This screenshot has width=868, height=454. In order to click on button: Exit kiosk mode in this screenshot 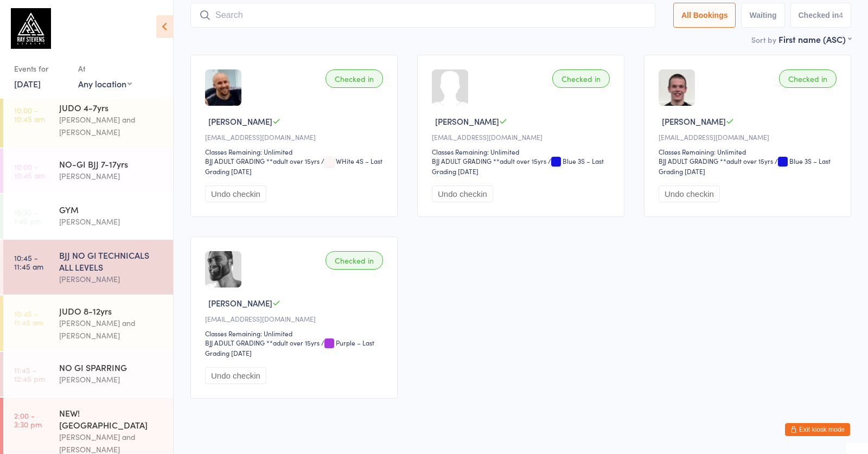, I will do `click(817, 429)`.